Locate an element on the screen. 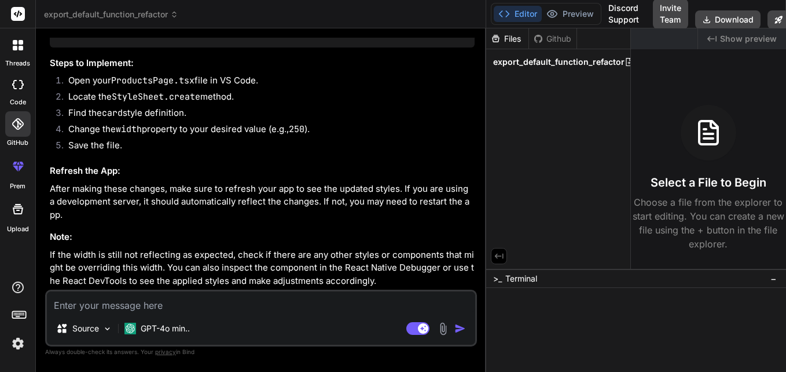 The height and width of the screenshot is (372, 786). div: Files is located at coordinates (507, 39).